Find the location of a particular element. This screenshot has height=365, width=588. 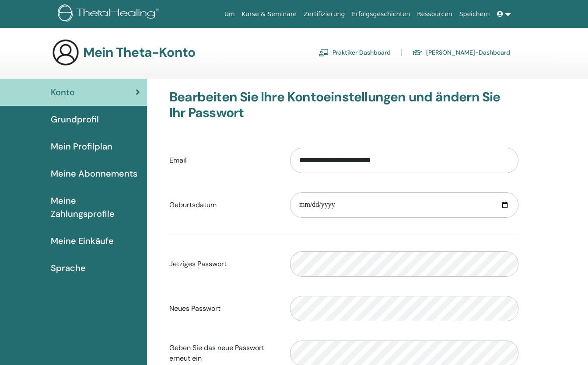

span: Sprache is located at coordinates (68, 268).